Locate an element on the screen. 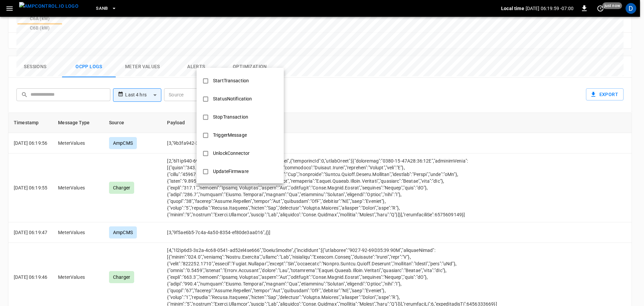 This screenshot has height=306, width=644. div: StopTransaction is located at coordinates (230, 117).